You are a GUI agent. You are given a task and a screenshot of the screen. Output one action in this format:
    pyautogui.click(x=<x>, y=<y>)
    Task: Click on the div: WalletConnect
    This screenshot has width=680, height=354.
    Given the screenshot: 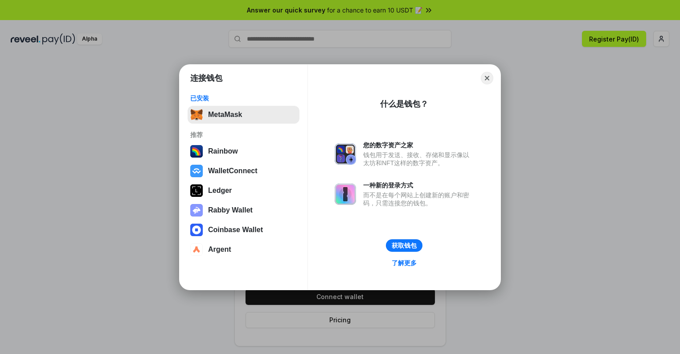 What is the action you would take?
    pyautogui.click(x=233, y=171)
    